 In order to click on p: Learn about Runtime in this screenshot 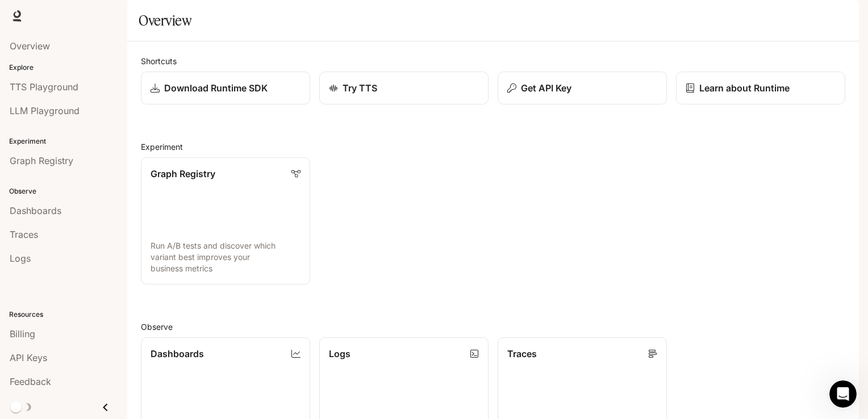, I will do `click(744, 88)`.